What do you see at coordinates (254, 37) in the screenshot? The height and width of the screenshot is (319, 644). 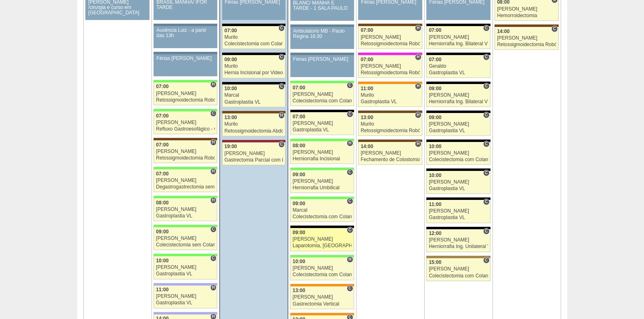 I see `a: C 07:00 Murilo Colecistectomia com Colangiografia VL` at bounding box center [254, 37].